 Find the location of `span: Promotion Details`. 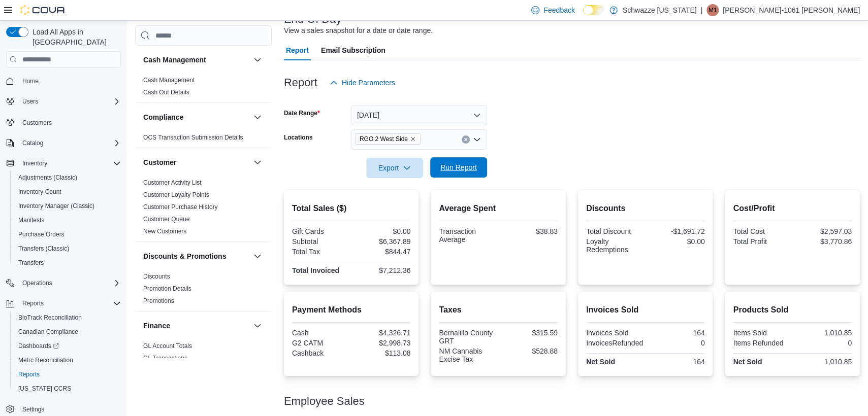

span: Promotion Details is located at coordinates (167, 289).